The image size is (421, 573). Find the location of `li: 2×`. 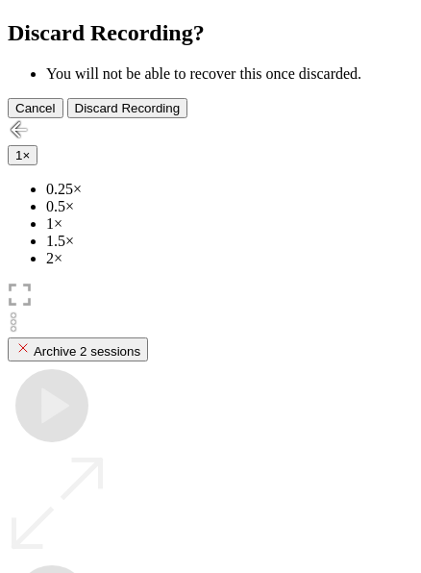

li: 2× is located at coordinates (230, 259).